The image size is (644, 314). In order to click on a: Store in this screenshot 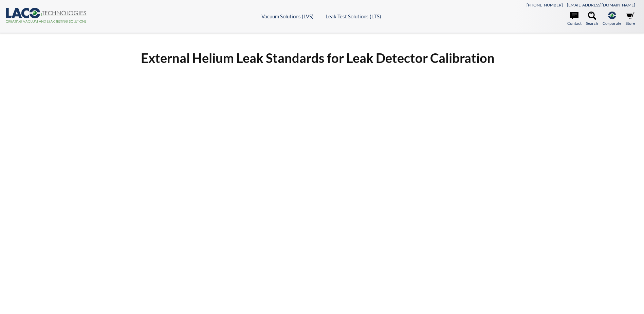, I will do `click(631, 19)`.